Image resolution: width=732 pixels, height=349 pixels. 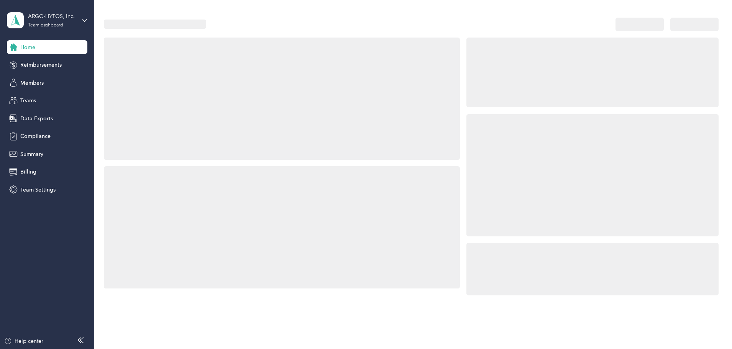 What do you see at coordinates (32, 154) in the screenshot?
I see `span: Summary` at bounding box center [32, 154].